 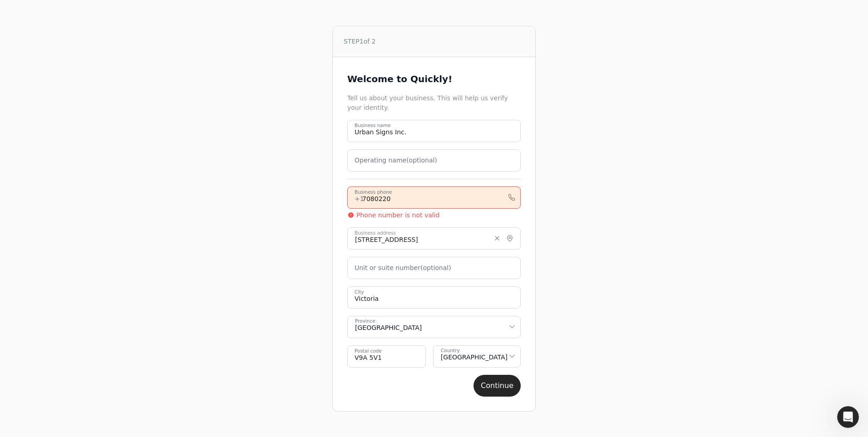 I want to click on span: STEP 1 of 2, so click(x=359, y=41).